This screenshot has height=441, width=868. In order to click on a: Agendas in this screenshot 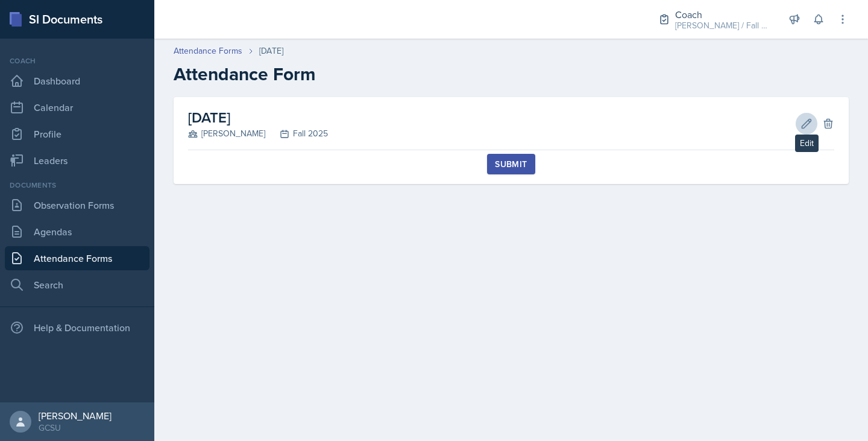, I will do `click(77, 232)`.